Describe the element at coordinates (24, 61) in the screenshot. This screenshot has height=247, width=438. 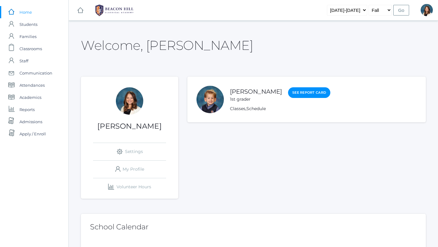
I see `span: Staff` at that location.